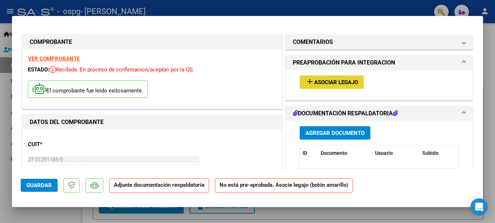 Image resolution: width=495 pixels, height=223 pixels. I want to click on span: Usuario, so click(384, 153).